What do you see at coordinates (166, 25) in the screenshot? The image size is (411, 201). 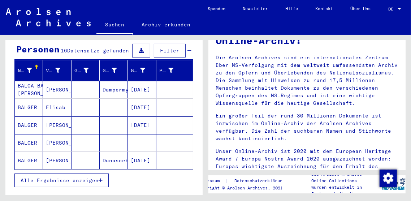 I see `a: Archiv erkunden` at bounding box center [166, 25].